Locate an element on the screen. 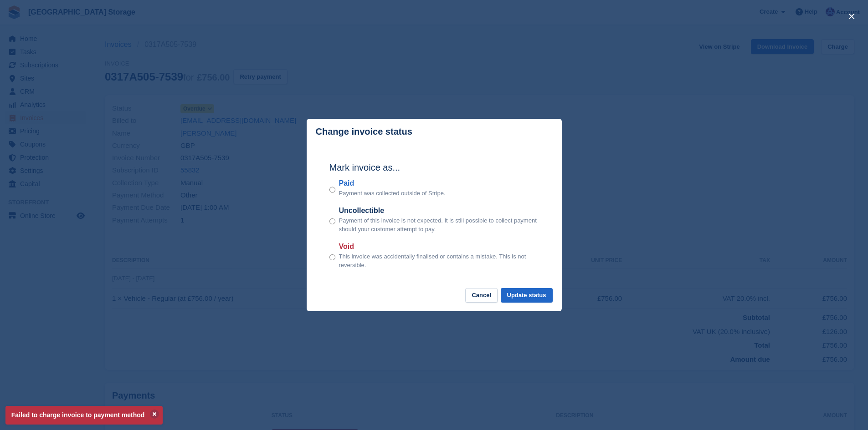 The image size is (868, 430). p: Payment of this invoice is not expected. It is still possible to collect payment should your cust... is located at coordinates (439, 225).